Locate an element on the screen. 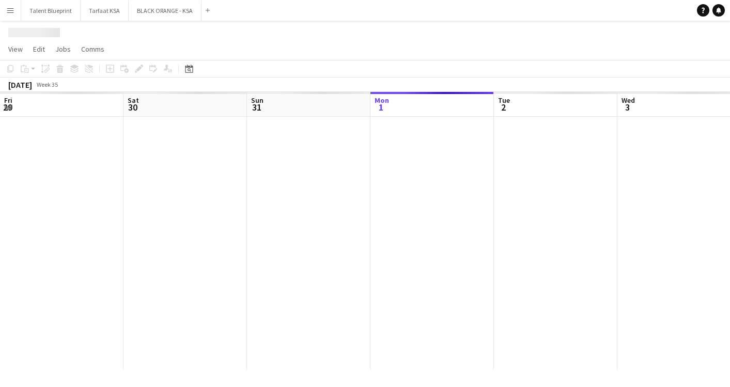 The width and height of the screenshot is (730, 387). span: 31 is located at coordinates (256, 107).